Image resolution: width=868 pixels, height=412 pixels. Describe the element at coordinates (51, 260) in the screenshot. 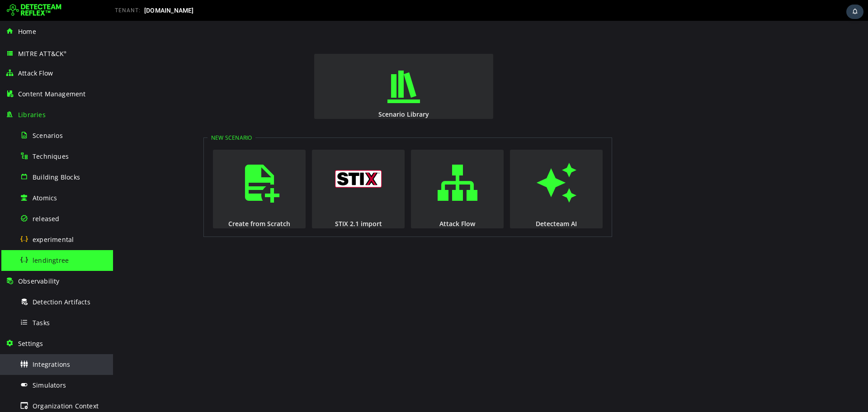

I see `span: lendingtree` at that location.